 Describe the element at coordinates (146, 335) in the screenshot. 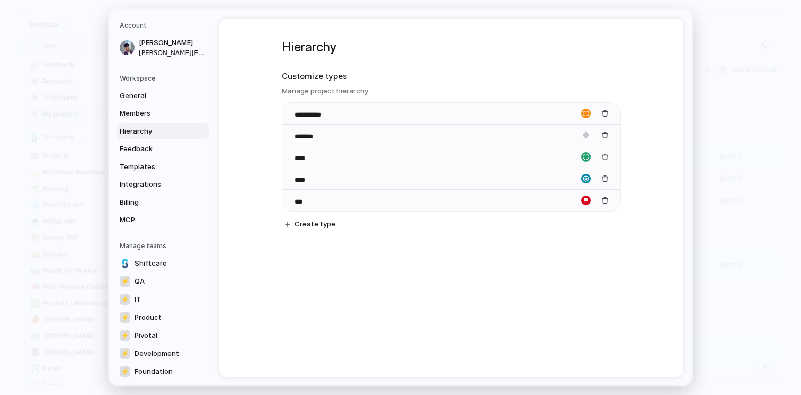

I see `span: Pivotal` at that location.